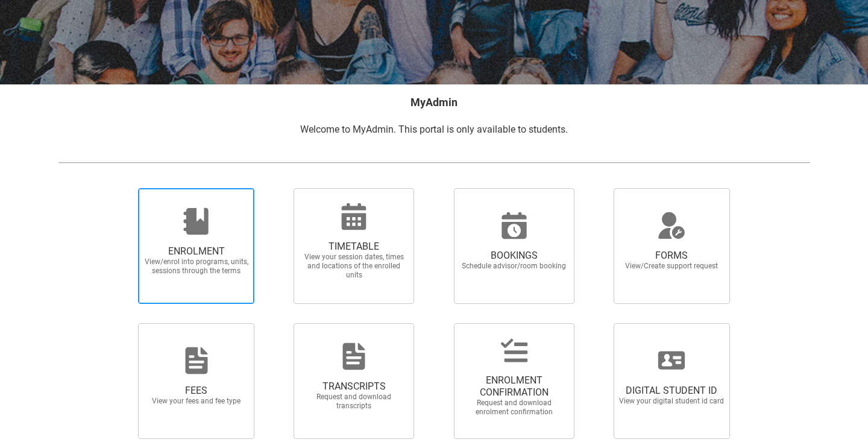 This screenshot has height=442, width=868. What do you see at coordinates (514, 408) in the screenshot?
I see `span: Request and download enrolment confirmation` at bounding box center [514, 408].